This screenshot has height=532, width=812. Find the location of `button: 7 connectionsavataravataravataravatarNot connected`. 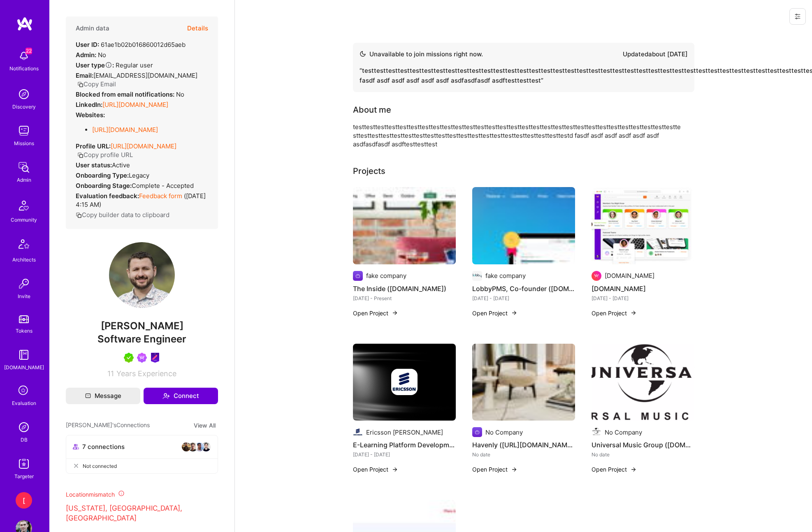

button: 7 connectionsavataravataravataravatarNot connected is located at coordinates (142, 455).